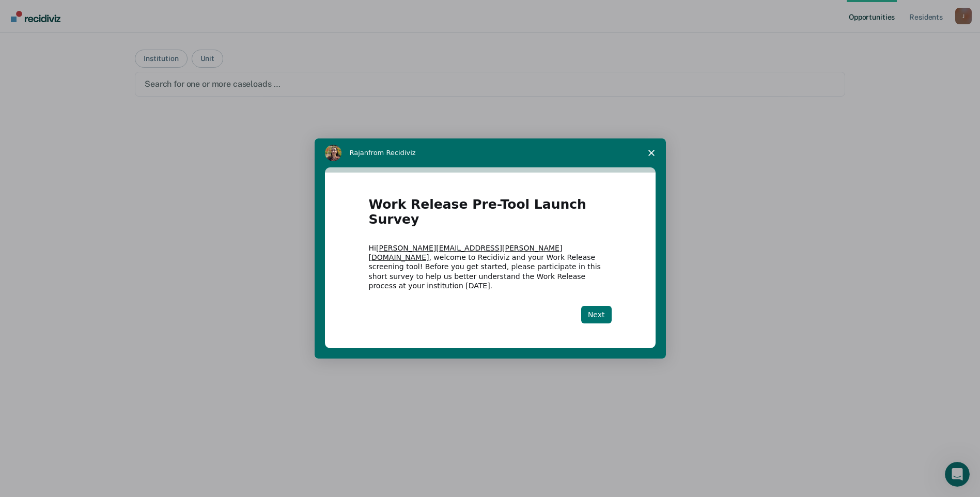 This screenshot has height=497, width=980. I want to click on span: from Recidiviz, so click(392, 152).